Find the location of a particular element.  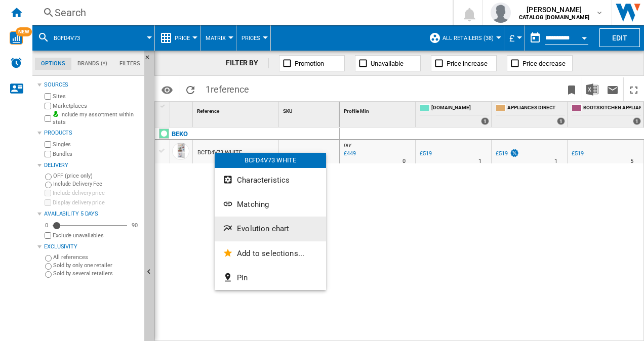

div: BCFD4V73 WHITE is located at coordinates (271, 161).